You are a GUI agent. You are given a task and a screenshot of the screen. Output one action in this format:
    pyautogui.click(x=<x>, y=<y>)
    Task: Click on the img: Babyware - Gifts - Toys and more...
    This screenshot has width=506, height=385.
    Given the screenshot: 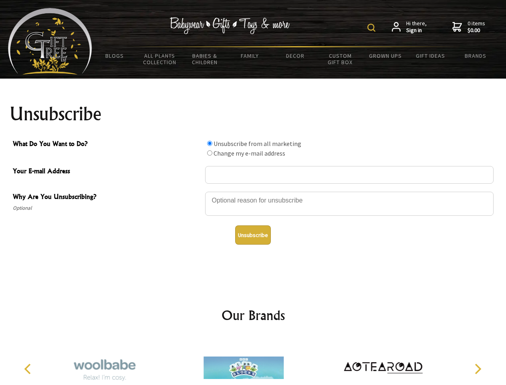 What is the action you would take?
    pyautogui.click(x=50, y=41)
    